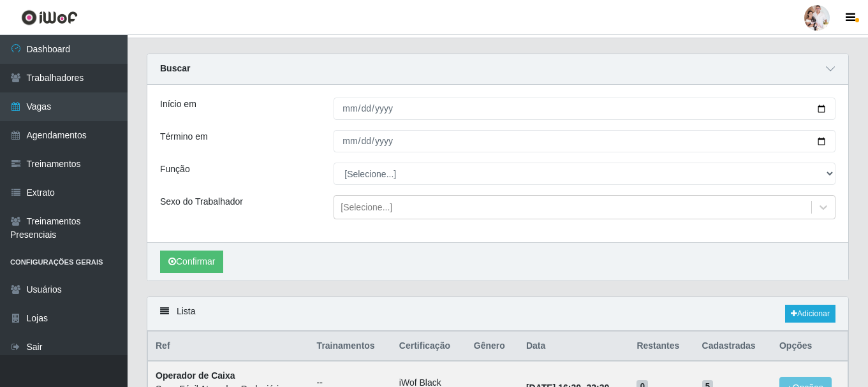 Image resolution: width=868 pixels, height=387 pixels. What do you see at coordinates (174, 169) in the screenshot?
I see `label: Função` at bounding box center [174, 169].